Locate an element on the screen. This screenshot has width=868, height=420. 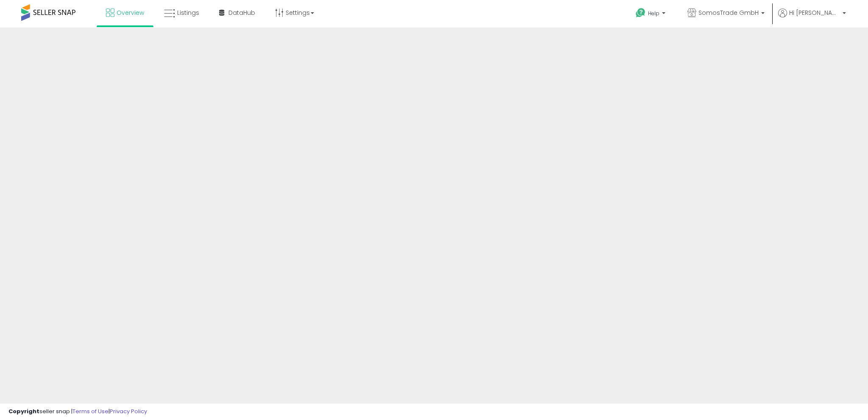
i: Get Help is located at coordinates (641, 12).